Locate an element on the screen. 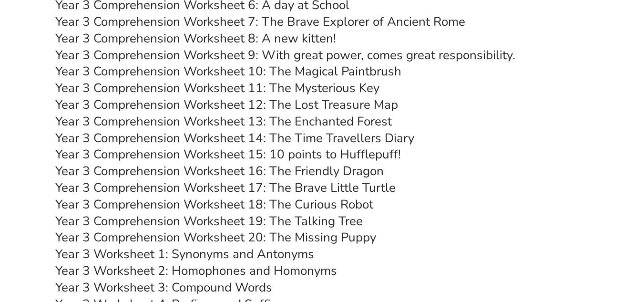 This screenshot has height=302, width=644. a: Year 3 Worksheet 2: Homophones and Homonyms is located at coordinates (196, 271).